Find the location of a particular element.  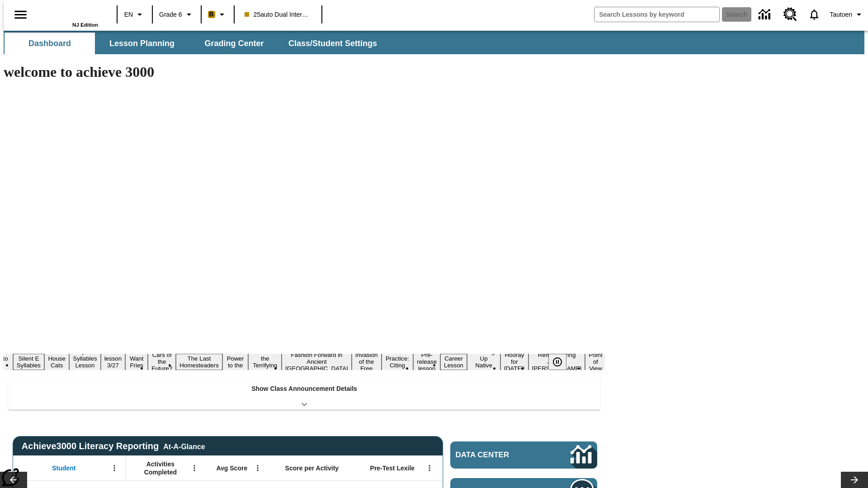

button: Slide 8 The Last Homesteaders is located at coordinates (199, 362).